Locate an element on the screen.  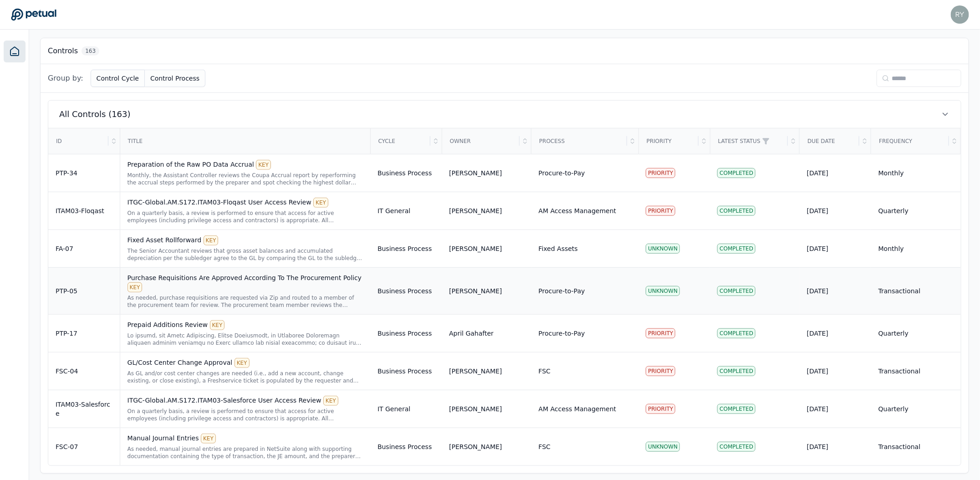
div: As needed, the Staff Accountant, Senior Accountant, or Principal Accountant verifies prepaid invo... is located at coordinates (245, 340).